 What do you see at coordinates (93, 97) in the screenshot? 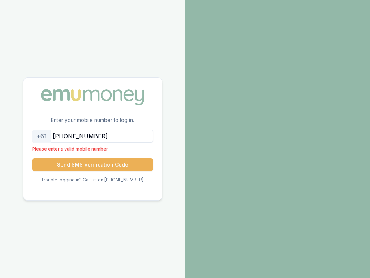
I see `img: Emu Money` at bounding box center [93, 97].